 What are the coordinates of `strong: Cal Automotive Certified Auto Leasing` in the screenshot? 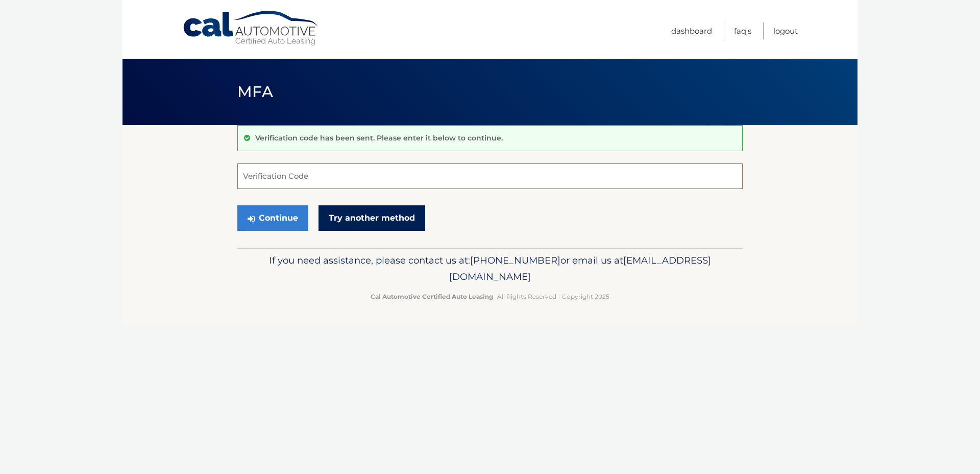 It's located at (432, 296).